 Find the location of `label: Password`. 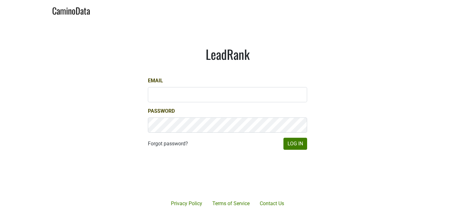

label: Password is located at coordinates (161, 111).